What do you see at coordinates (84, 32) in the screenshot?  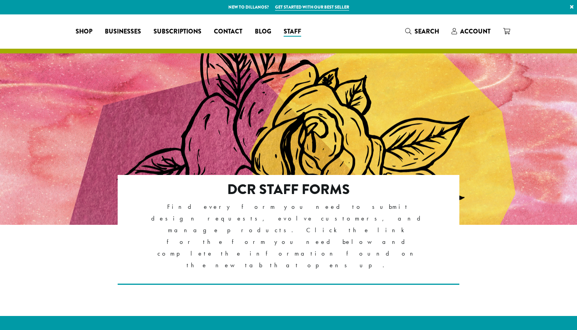 I see `span: Shop` at bounding box center [84, 32].